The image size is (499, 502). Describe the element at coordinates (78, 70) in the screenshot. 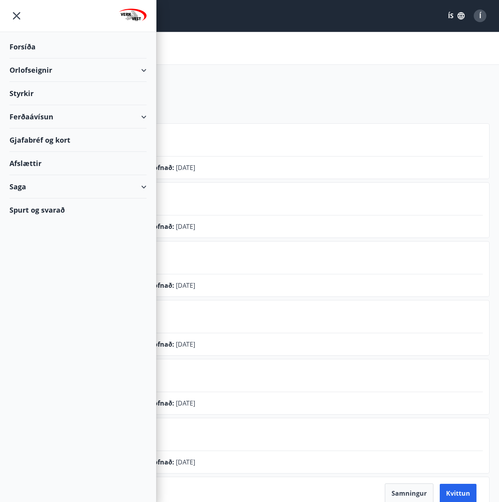

I see `div: Orlofseignir` at that location.